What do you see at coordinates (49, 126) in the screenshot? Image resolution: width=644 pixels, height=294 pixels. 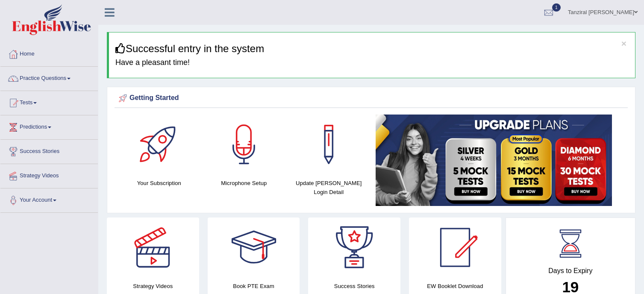 I see `a: Predictions` at bounding box center [49, 126].